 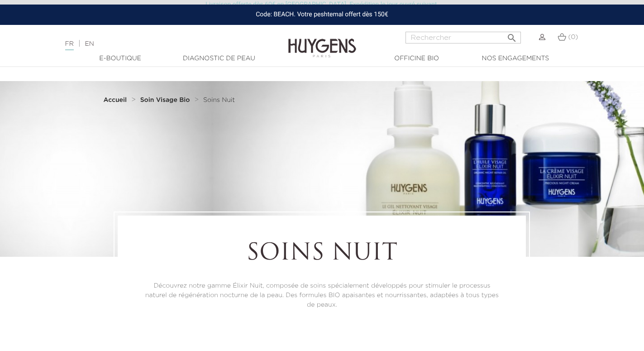 What do you see at coordinates (573, 37) in the screenshot?
I see `span: (0)` at bounding box center [573, 37].